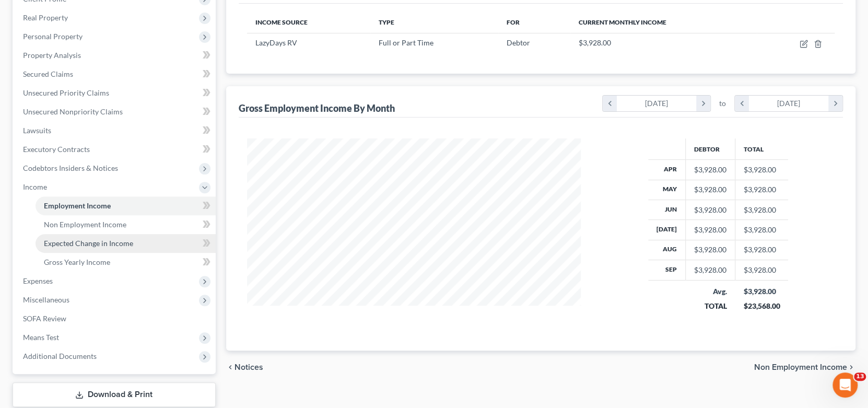 The width and height of the screenshot is (868, 408). Describe the element at coordinates (115, 131) in the screenshot. I see `a: Lawsuits` at that location.